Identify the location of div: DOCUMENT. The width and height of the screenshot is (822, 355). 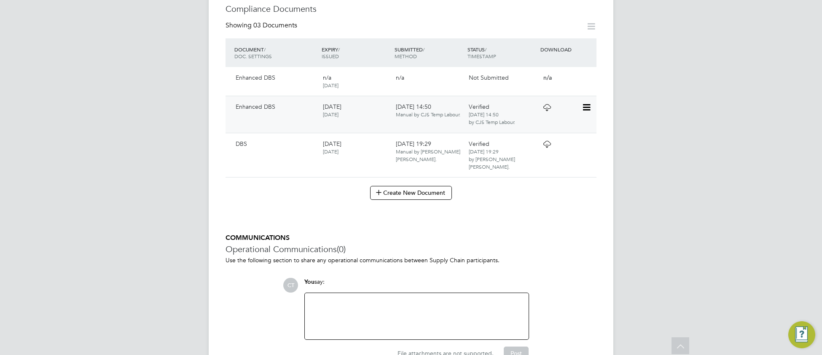
(276, 53).